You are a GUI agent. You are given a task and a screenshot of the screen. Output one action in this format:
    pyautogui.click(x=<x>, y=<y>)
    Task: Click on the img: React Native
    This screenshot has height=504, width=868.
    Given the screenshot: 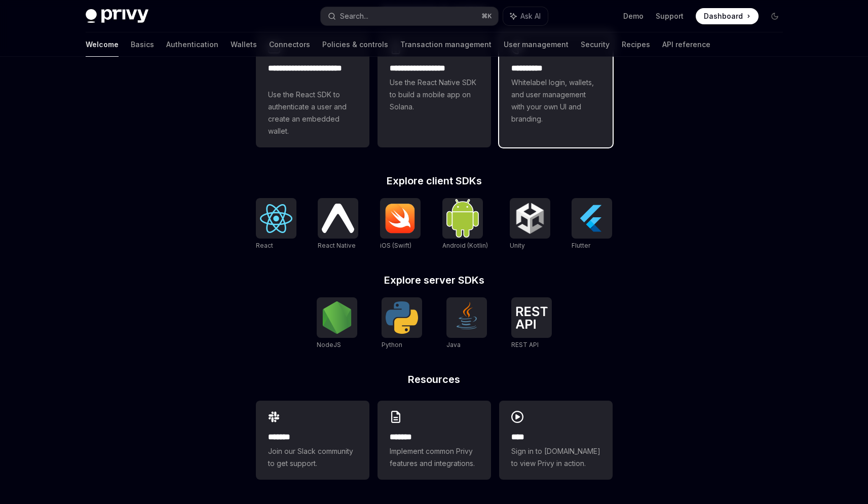 What is the action you would take?
    pyautogui.click(x=338, y=218)
    